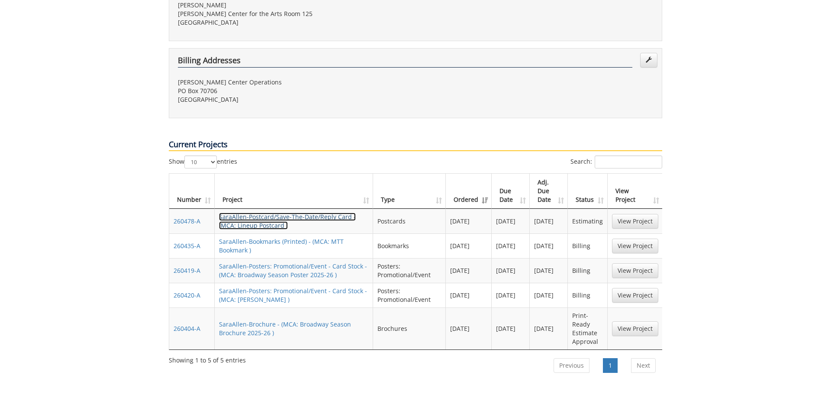 This screenshot has height=398, width=831. I want to click on th: Due Date: activate to sort column ascending, so click(511, 191).